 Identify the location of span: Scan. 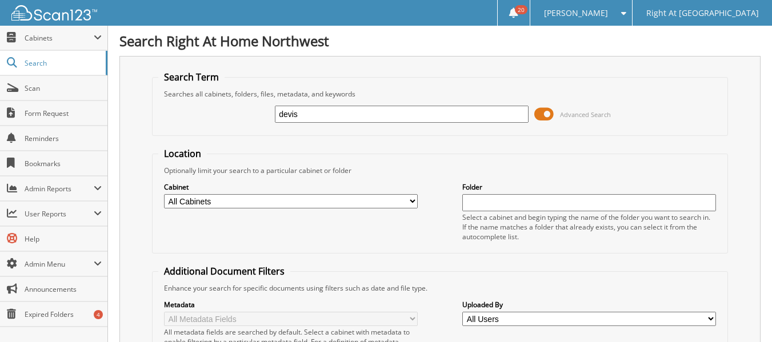
(63, 88).